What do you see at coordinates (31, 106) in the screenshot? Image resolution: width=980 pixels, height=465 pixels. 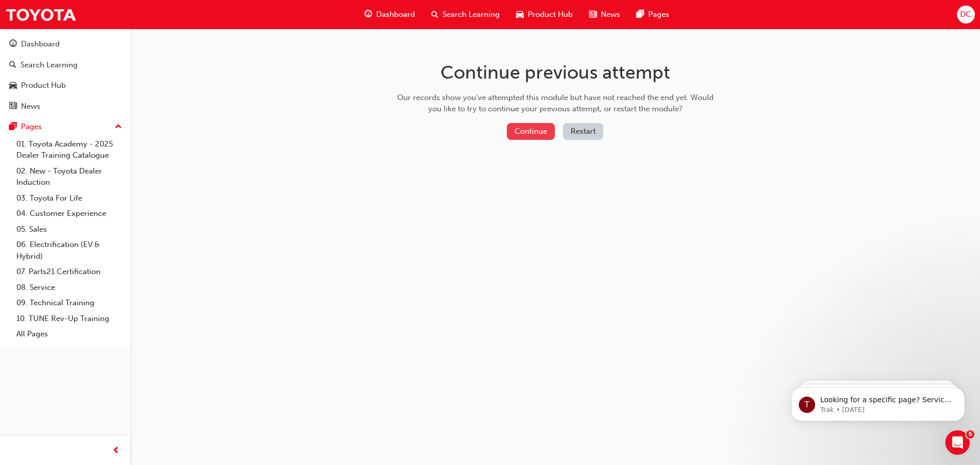 I see `div: News` at bounding box center [31, 106].